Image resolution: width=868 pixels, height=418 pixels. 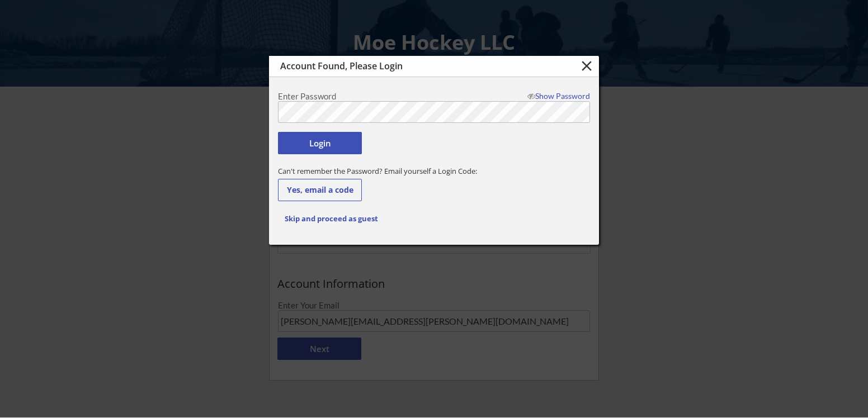 I want to click on div: Show Password, so click(x=556, y=96).